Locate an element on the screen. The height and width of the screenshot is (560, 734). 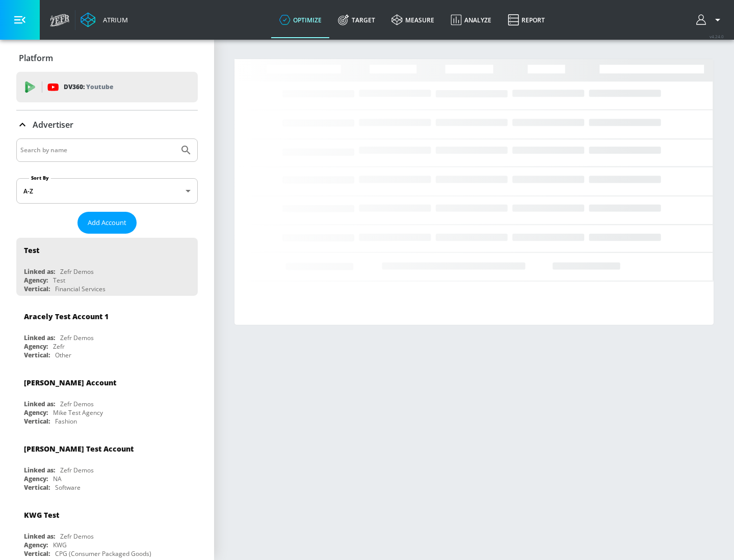
div: KWG is located at coordinates (60, 545).